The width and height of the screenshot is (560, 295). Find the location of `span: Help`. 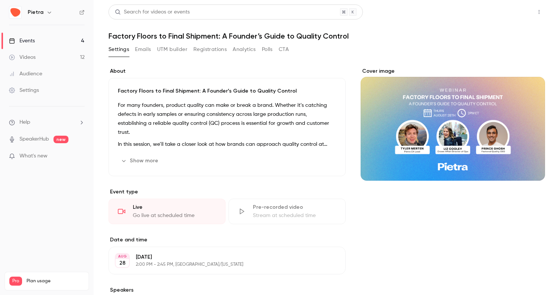

span: Help is located at coordinates (25, 122).